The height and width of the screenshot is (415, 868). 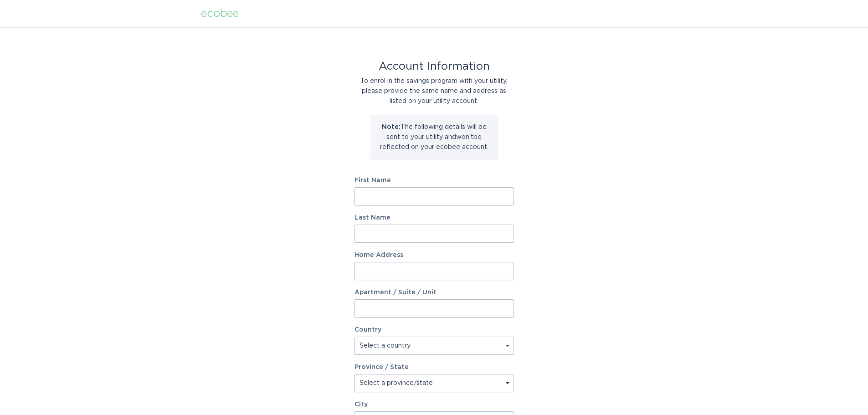 What do you see at coordinates (434, 292) in the screenshot?
I see `label: Apartment / Suite / Unit` at bounding box center [434, 292].